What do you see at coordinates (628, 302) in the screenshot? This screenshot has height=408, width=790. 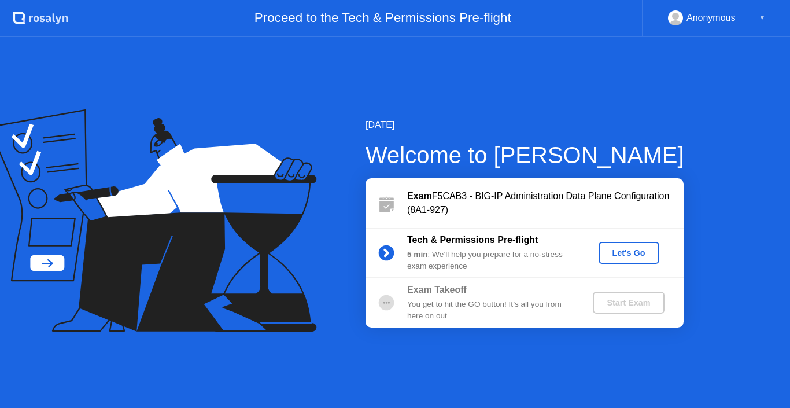 I see `button: Start Exam` at bounding box center [628, 302].